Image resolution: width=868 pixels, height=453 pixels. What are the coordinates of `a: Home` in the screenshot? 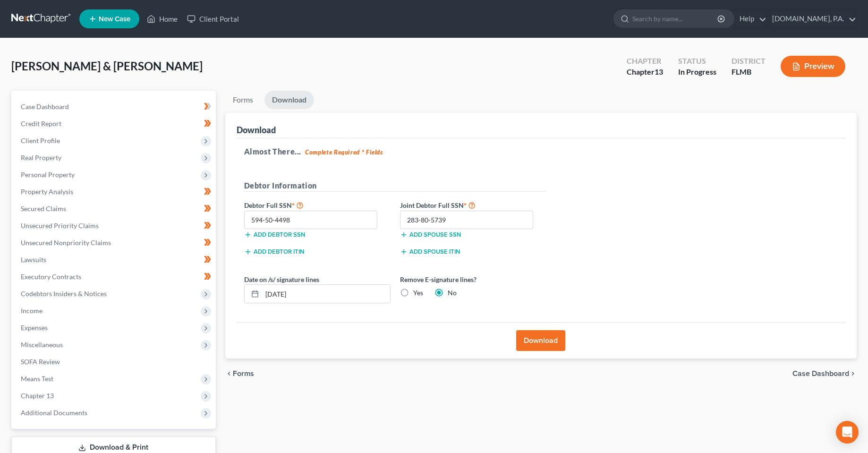 It's located at (162, 19).